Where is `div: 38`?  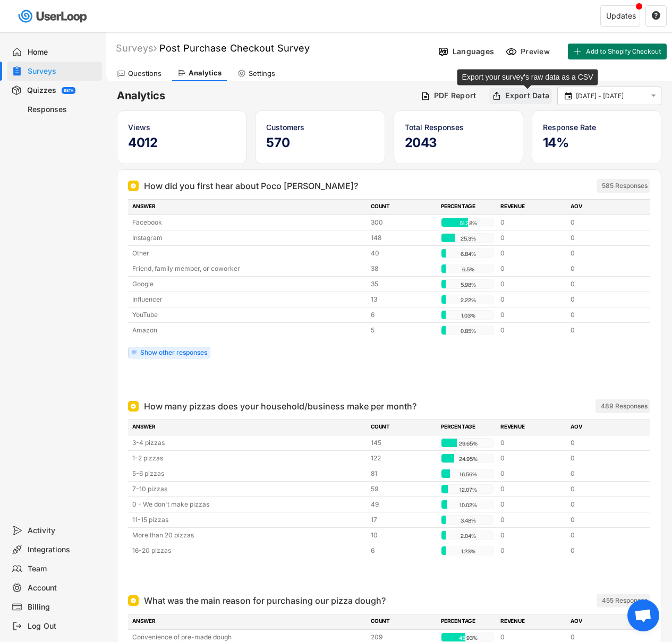
div: 38 is located at coordinates (403, 268).